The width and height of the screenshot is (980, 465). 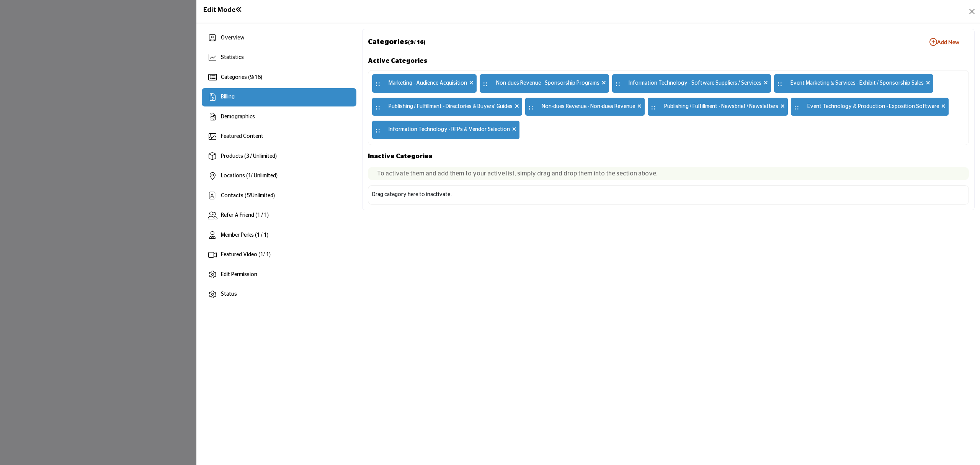 I want to click on div: Information Technology - Software Suppliers / Services, so click(x=692, y=84).